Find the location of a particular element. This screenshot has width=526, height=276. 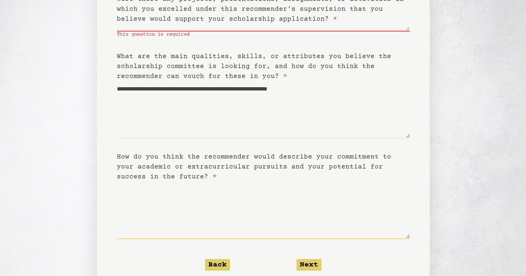

label: What are the main qualities, skills, or attributes you believe the scholarship committee is looki... is located at coordinates (254, 67).